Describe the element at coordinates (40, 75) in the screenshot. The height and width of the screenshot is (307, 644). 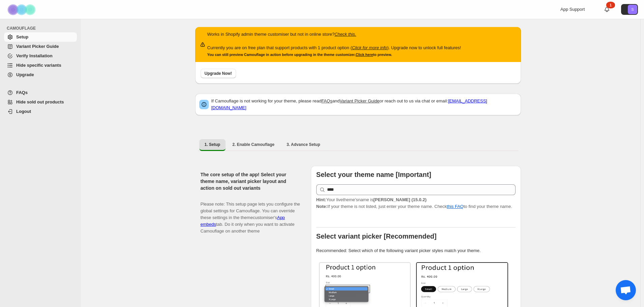
I see `a: Upgrade` at that location.